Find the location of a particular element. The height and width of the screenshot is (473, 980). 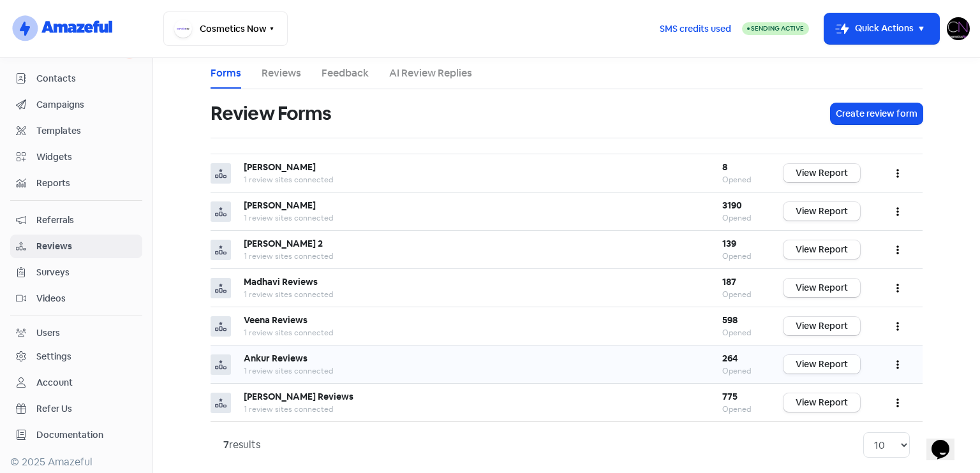

a: Videos is located at coordinates (76, 299).